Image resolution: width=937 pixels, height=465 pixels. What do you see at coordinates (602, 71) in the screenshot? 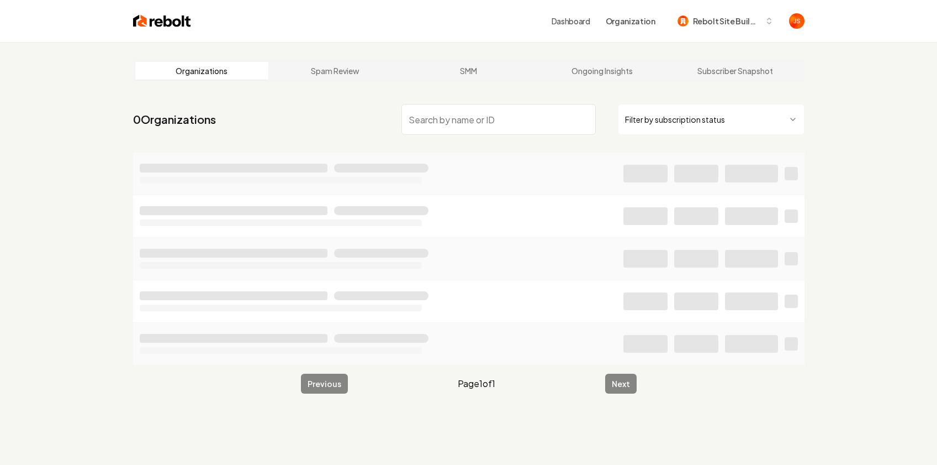
I see `a: Ongoing Insights` at bounding box center [602, 71].